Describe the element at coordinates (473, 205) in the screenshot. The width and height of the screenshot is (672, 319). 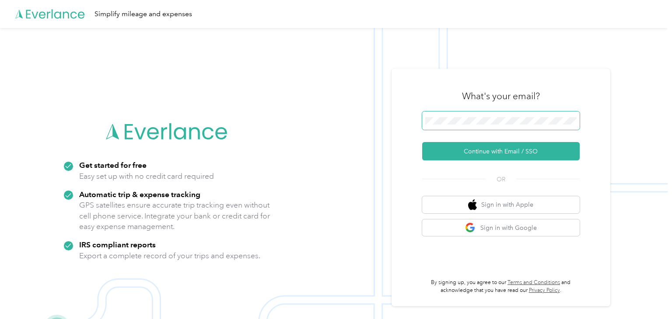
I see `img: apple logo` at that location.